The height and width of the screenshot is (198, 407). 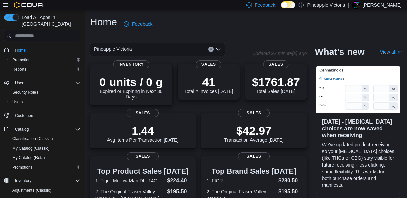 What do you see at coordinates (45, 69) in the screenshot?
I see `button: Reports` at bounding box center [45, 69].